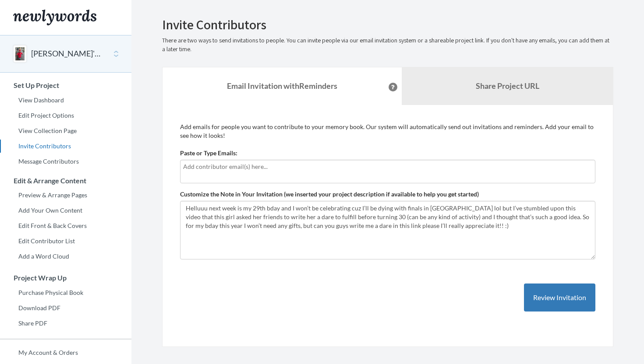  Describe the element at coordinates (55, 17) in the screenshot. I see `img: Newlywords logo` at that location.